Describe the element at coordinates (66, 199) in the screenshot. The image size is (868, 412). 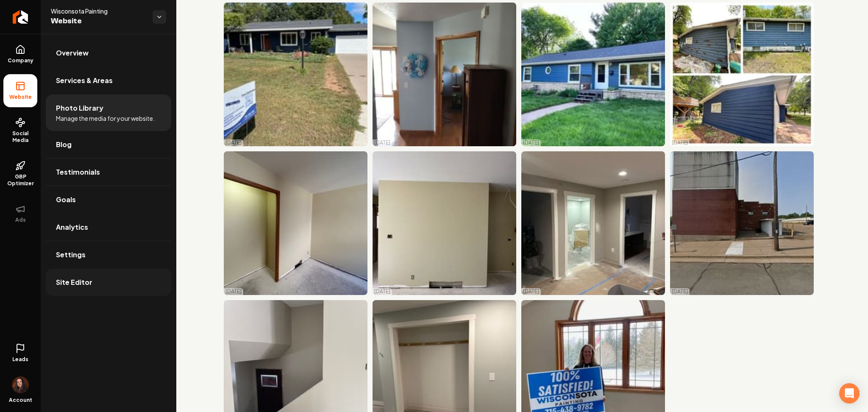
I see `span: Goals` at that location.